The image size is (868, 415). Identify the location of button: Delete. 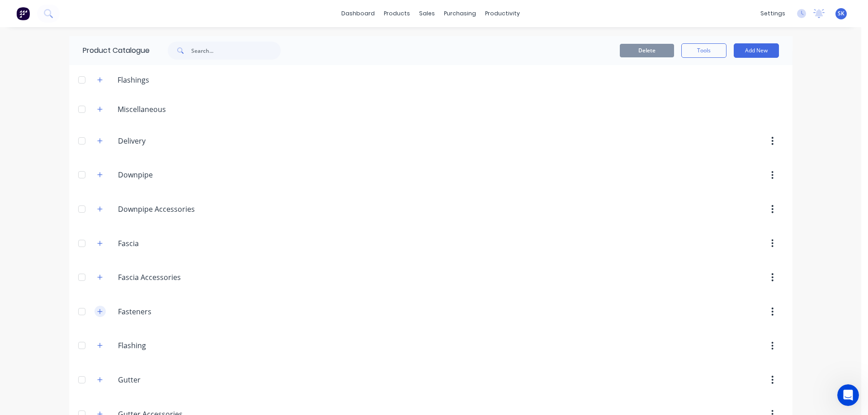
(647, 50).